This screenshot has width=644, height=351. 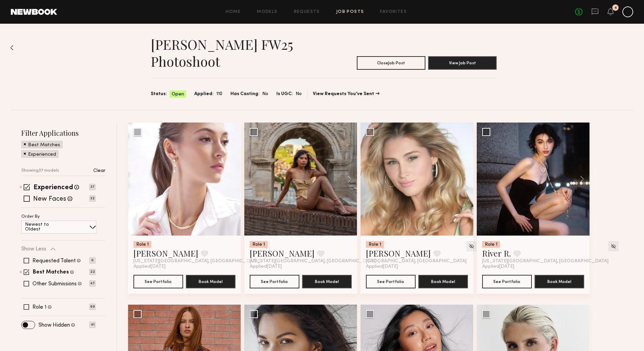 What do you see at coordinates (159, 94) in the screenshot?
I see `span: Status:` at bounding box center [159, 94].